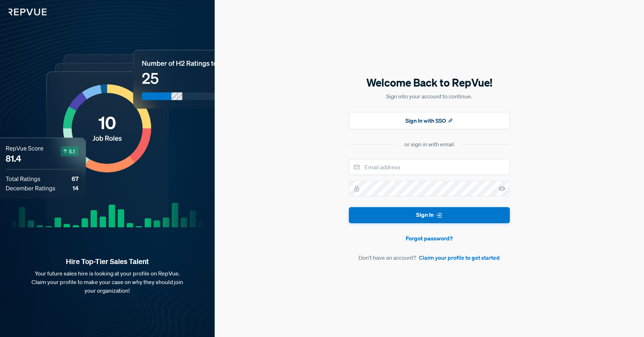  Describe the element at coordinates (459, 257) in the screenshot. I see `a: Claim your profile to get started` at that location.